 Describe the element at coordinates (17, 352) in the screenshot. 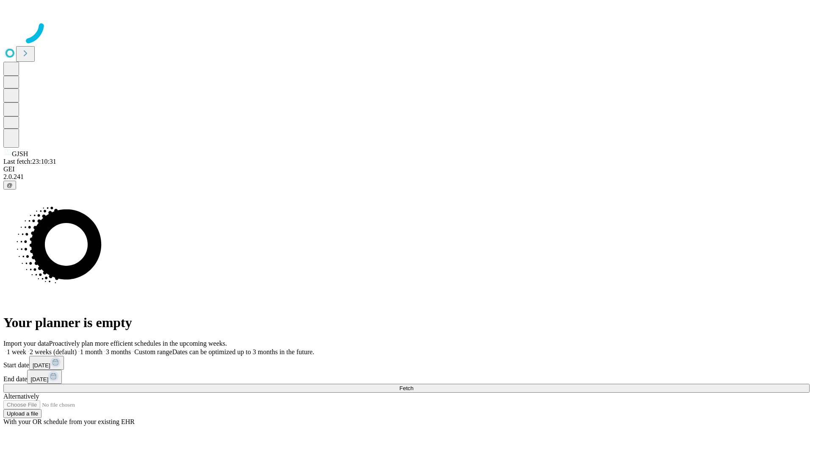

I see `span: 1 week` at that location.